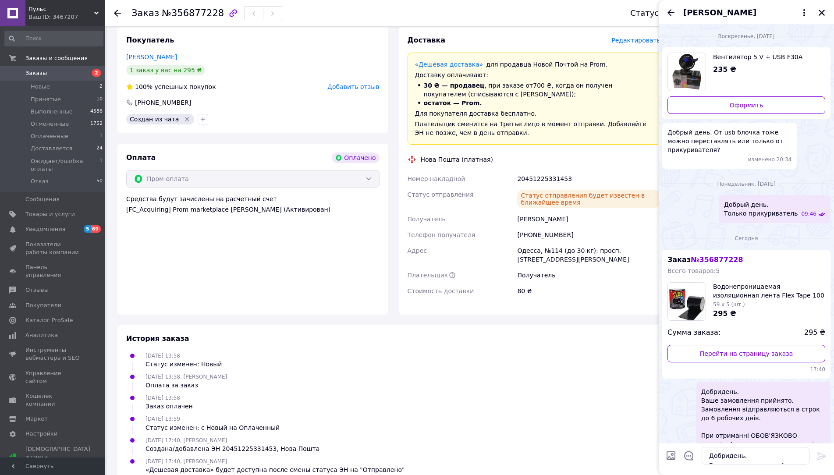 The width and height of the screenshot is (834, 475). Describe the element at coordinates (821, 13) in the screenshot. I see `button: Закрыть` at that location.